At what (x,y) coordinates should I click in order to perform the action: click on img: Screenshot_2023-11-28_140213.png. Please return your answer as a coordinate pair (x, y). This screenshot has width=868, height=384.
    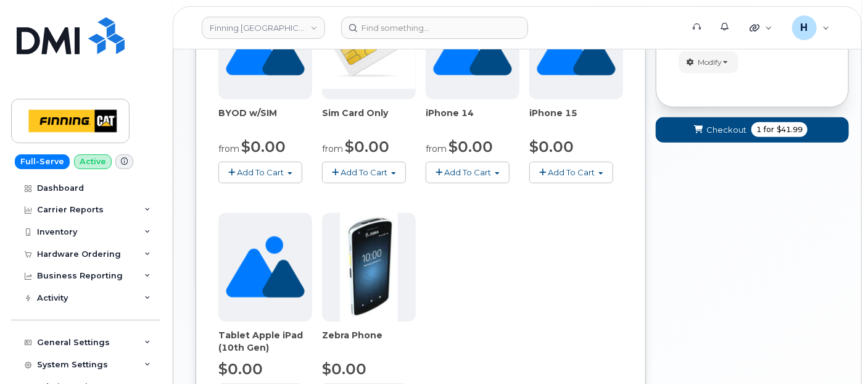
    Looking at the image, I should click on (368, 267).